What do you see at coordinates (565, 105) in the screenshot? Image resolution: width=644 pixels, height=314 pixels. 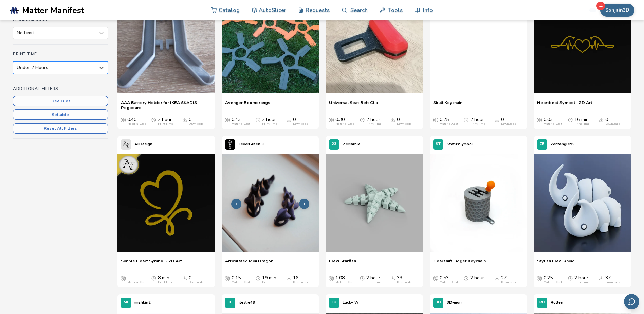 I see `a: Heartbeat Symbol - 2D Art` at bounding box center [565, 105].